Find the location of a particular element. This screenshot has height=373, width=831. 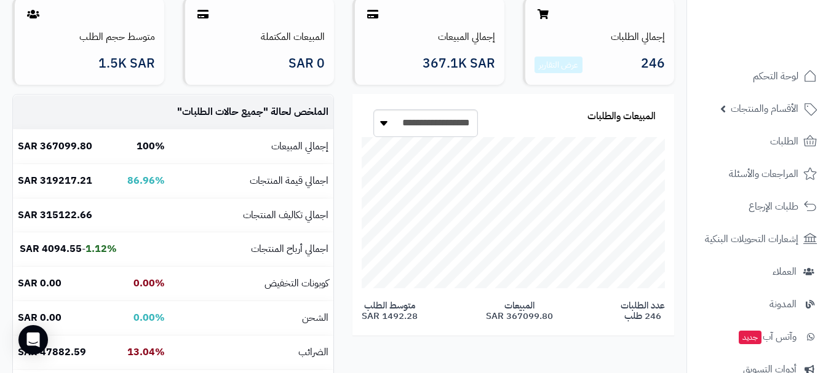

a: المراجعات والأسئلة is located at coordinates (759, 174).